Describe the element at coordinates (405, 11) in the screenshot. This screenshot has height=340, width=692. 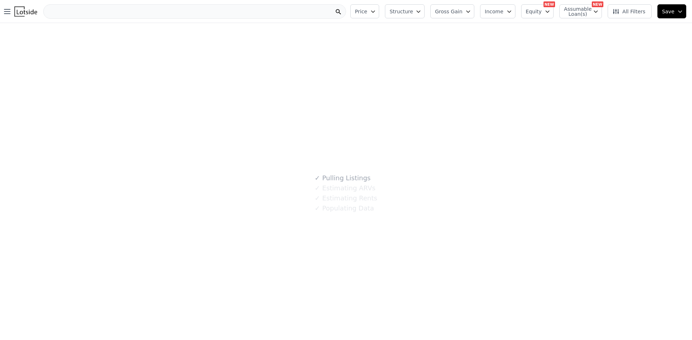
I see `button: Structure` at that location.